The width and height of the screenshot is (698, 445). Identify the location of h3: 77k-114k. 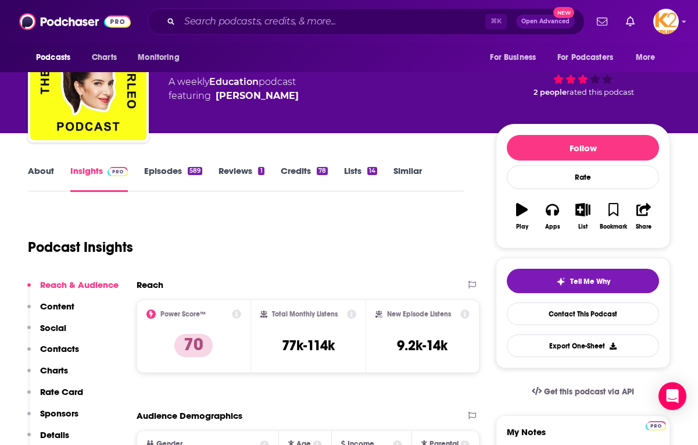
(308, 345).